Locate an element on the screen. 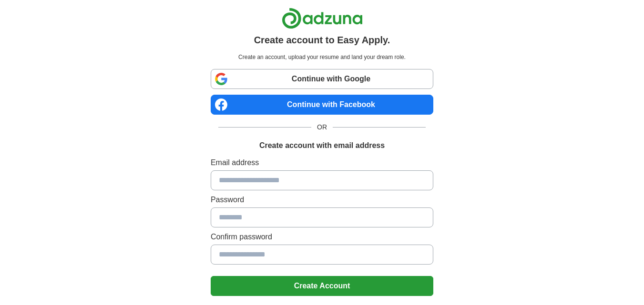  p: Create an account, upload your resume and land your dream role. is located at coordinates (322, 57).